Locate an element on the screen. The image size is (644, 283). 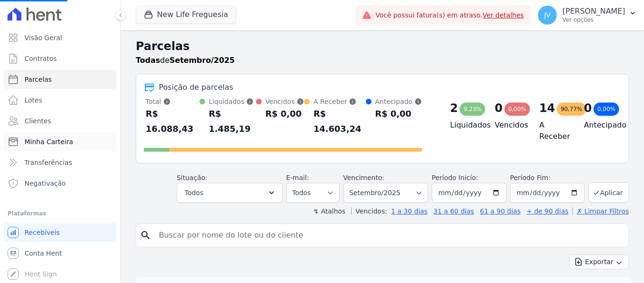
span: Minha Carteira is located at coordinates (49, 142).